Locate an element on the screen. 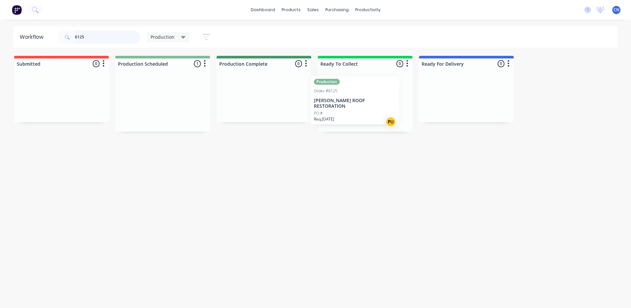  a: dashboard is located at coordinates (263, 10).